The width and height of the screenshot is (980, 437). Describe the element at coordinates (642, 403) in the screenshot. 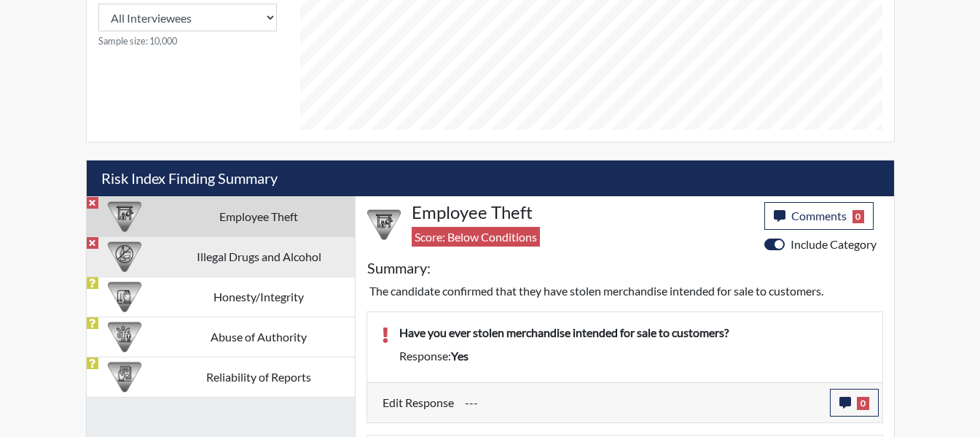

I see `div: Update the test taker's response, the change might impact the score` at that location.